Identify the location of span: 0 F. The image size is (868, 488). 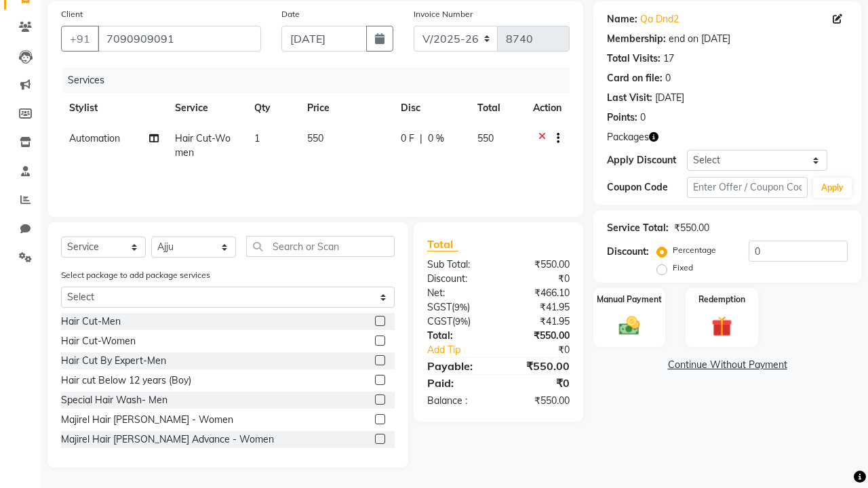
(408, 139).